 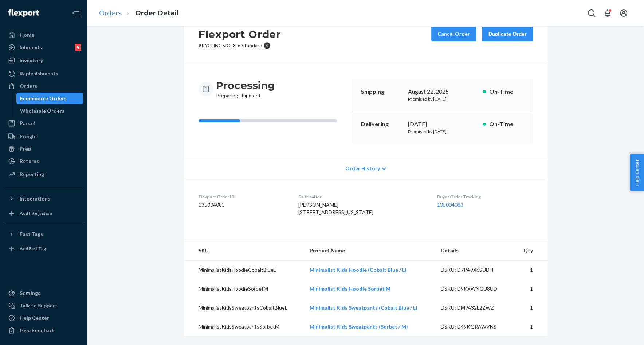 What do you see at coordinates (507, 34) in the screenshot?
I see `button: Duplicate Order` at bounding box center [507, 34].